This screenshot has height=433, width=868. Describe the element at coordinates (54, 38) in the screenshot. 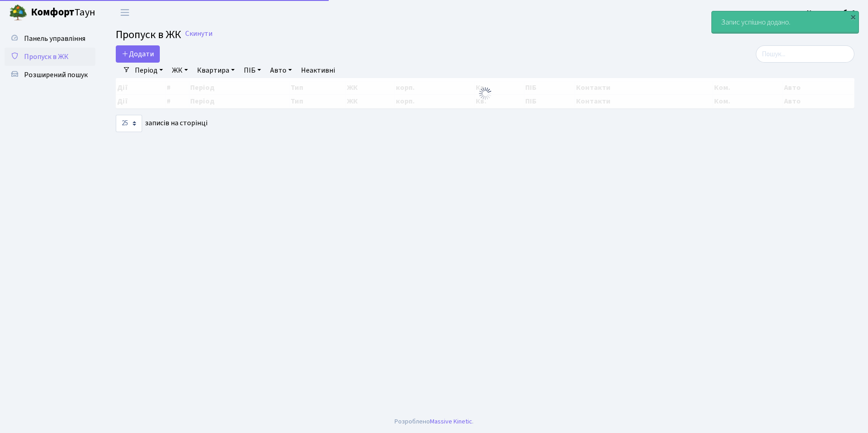

I see `span: Панель управління` at that location.